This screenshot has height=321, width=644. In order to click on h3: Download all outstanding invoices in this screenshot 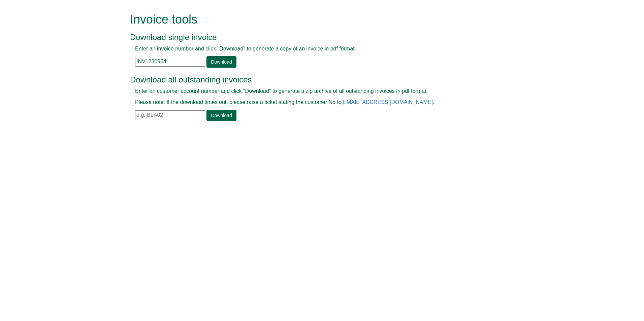, I will do `click(314, 80)`.